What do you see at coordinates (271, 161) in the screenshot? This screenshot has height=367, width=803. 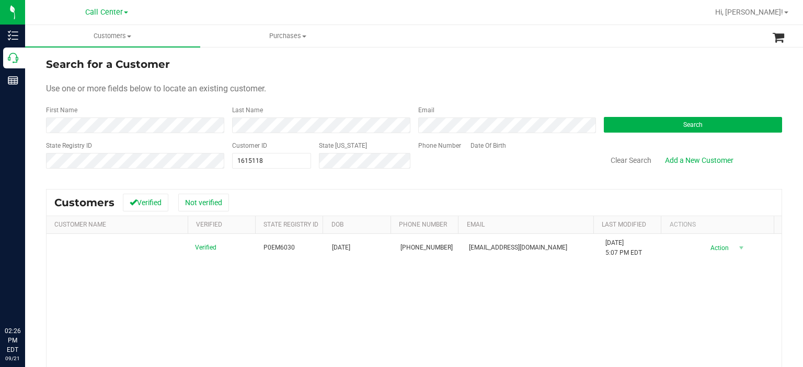 I see `input: 1615118` at bounding box center [271, 161].